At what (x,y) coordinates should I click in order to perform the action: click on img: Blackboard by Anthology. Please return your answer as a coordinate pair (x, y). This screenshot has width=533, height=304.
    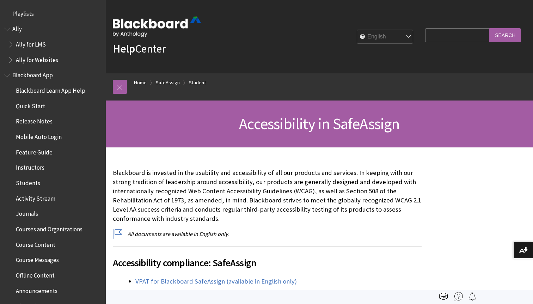
    Looking at the image, I should click on (157, 27).